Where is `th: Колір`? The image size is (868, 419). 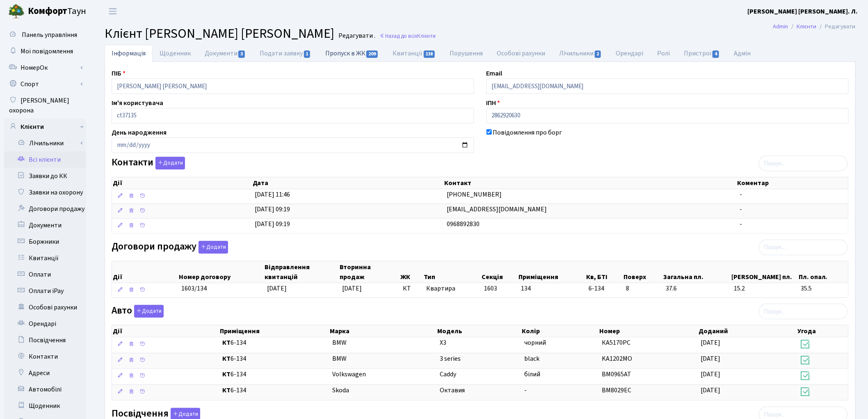
th: Колір is located at coordinates (559, 331).